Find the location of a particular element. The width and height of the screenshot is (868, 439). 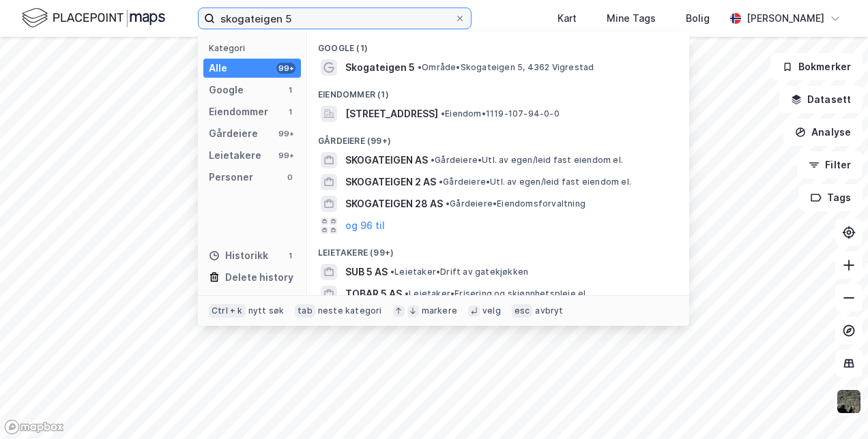

div: Delete history is located at coordinates (260, 277).